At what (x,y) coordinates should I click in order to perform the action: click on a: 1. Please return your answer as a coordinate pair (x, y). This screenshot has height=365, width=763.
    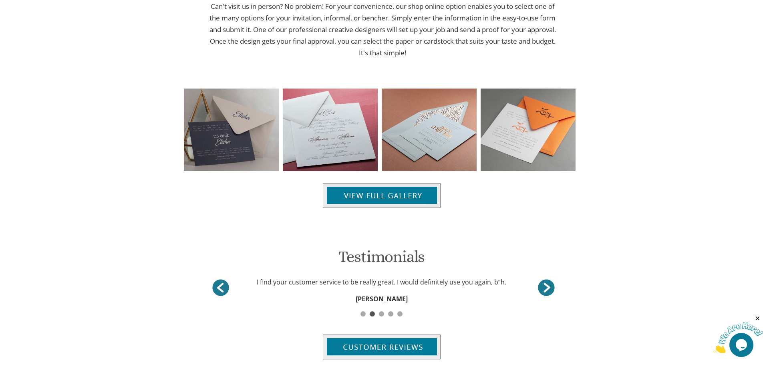
    Looking at the image, I should click on (363, 309).